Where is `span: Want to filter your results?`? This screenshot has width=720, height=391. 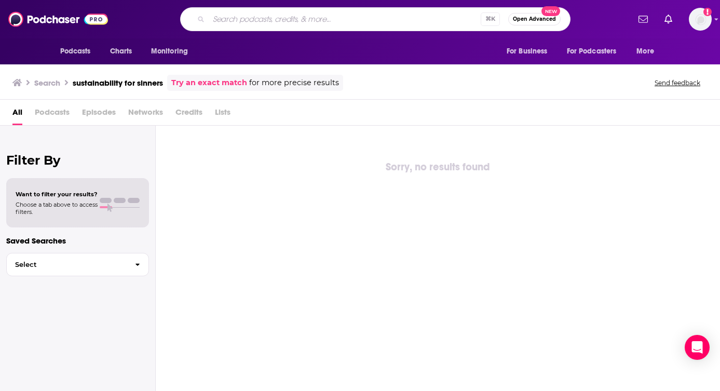 span: Want to filter your results? is located at coordinates (57, 194).